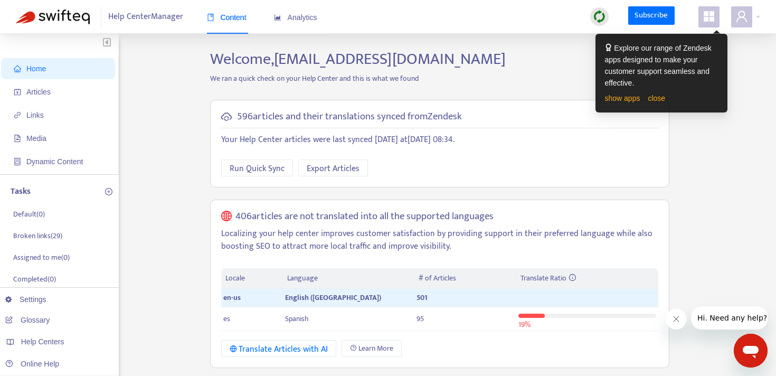  What do you see at coordinates (296, 17) in the screenshot?
I see `span: Analytics` at bounding box center [296, 17].